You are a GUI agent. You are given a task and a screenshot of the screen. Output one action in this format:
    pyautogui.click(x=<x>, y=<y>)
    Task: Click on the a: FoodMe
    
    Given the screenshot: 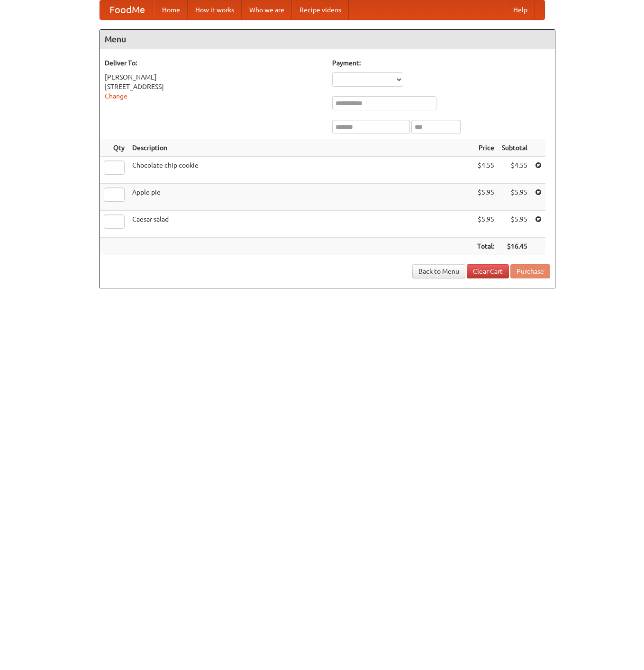 What is the action you would take?
    pyautogui.click(x=127, y=10)
    